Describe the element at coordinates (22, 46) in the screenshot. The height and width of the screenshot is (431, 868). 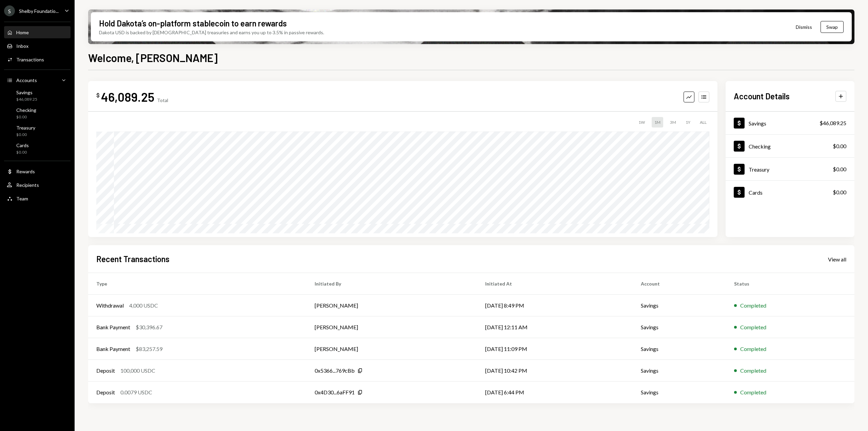
I see `div: Inbox` at that location.